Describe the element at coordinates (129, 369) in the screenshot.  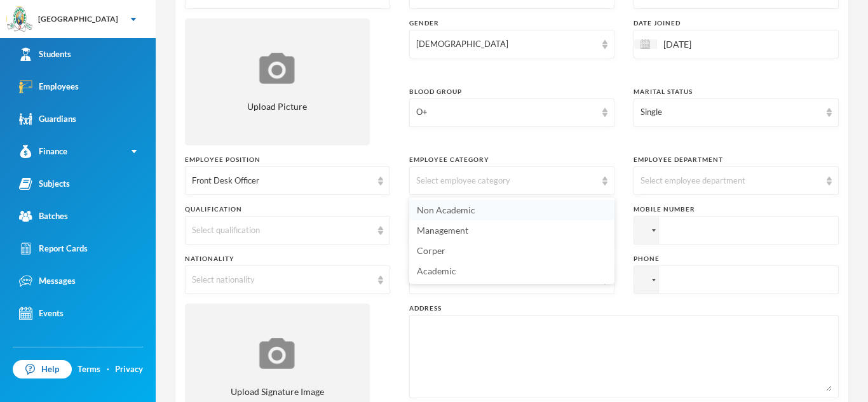
I see `a: Privacy` at that location.